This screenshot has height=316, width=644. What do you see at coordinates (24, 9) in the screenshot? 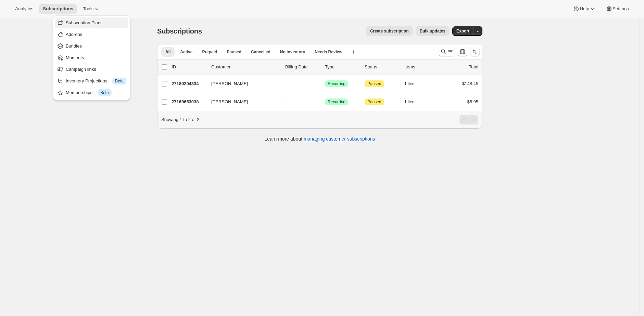
I see `button: Analytics` at bounding box center [24, 9].